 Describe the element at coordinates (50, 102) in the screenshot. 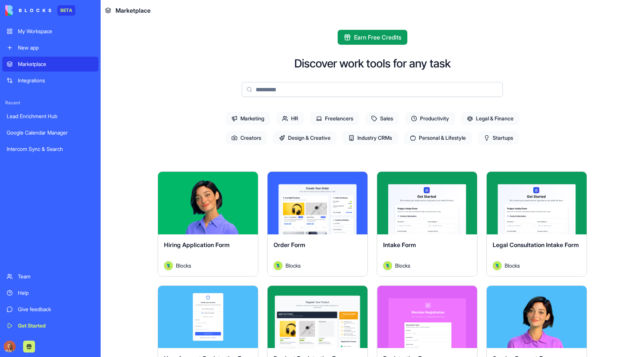

I see `span: Recent` at that location.